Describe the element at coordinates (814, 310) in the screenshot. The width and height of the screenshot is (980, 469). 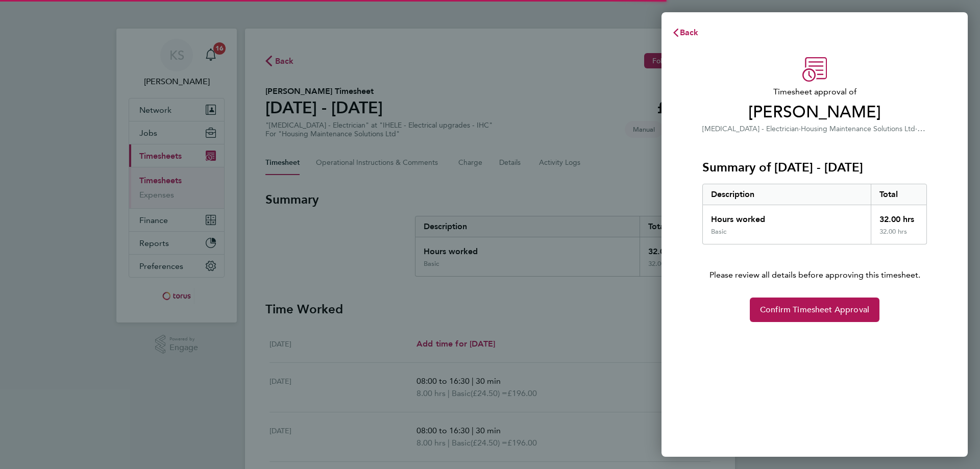
I see `span: Confirm Timesheet Approval` at that location.